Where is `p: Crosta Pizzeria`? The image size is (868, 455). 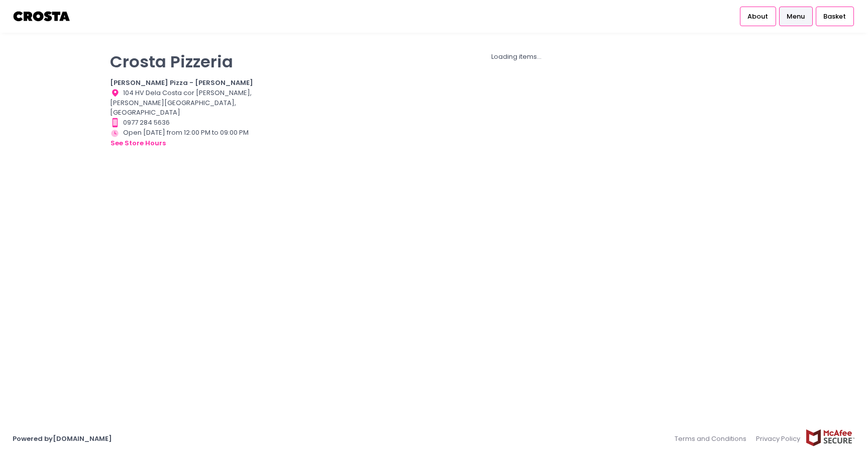
p: Crosta Pizzeria is located at coordinates (187, 61).